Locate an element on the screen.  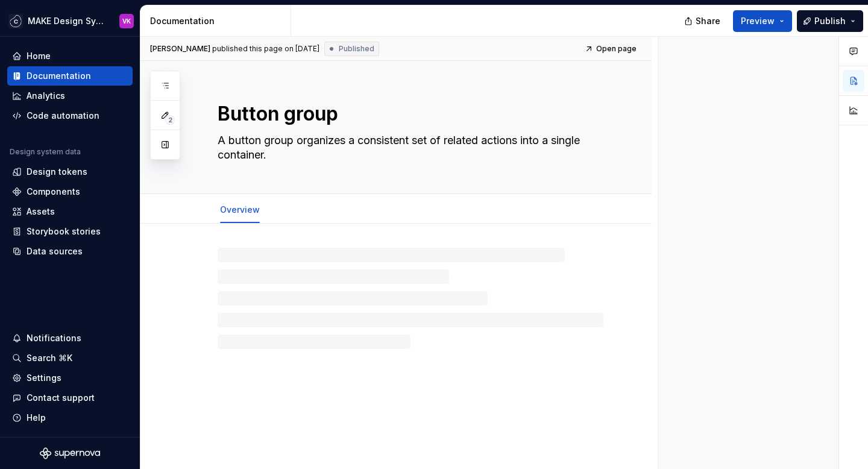
div: Home is located at coordinates (39, 56).